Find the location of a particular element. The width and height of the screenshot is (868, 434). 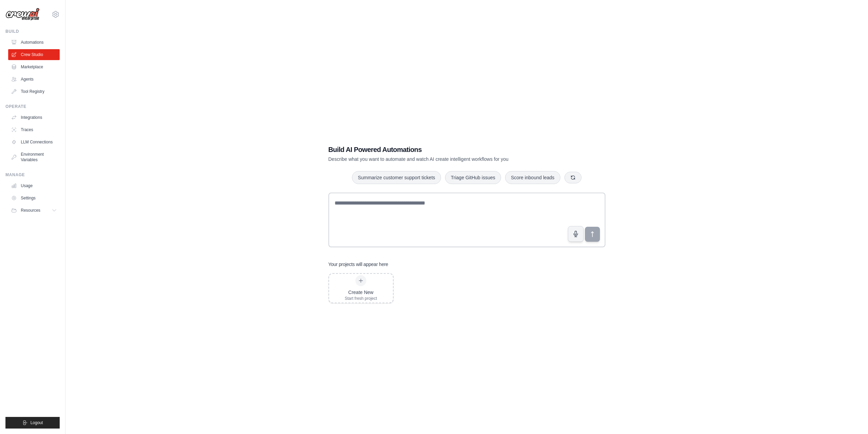

button: Score inbound leads is located at coordinates (533, 178).